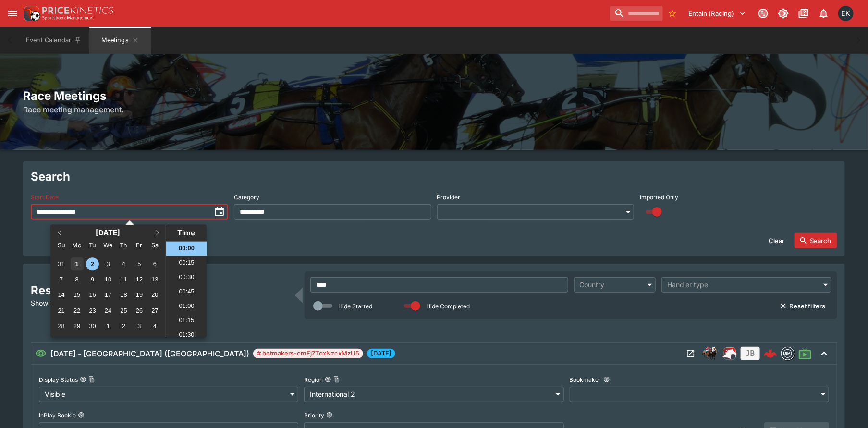  What do you see at coordinates (123, 280) in the screenshot?
I see `div: Choose Thursday, September 11th, 2025` at bounding box center [123, 280].